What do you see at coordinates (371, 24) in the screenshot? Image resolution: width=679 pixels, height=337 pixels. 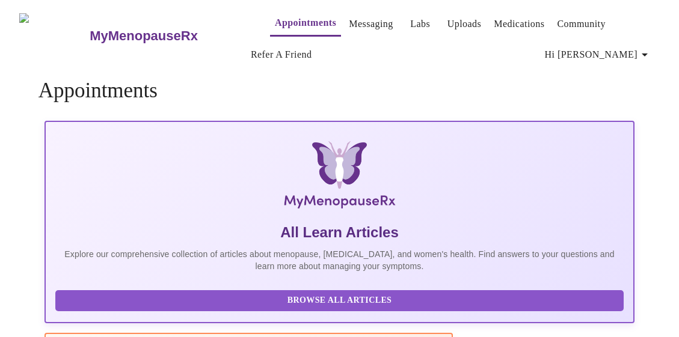 I see `button: Messaging` at bounding box center [371, 24].